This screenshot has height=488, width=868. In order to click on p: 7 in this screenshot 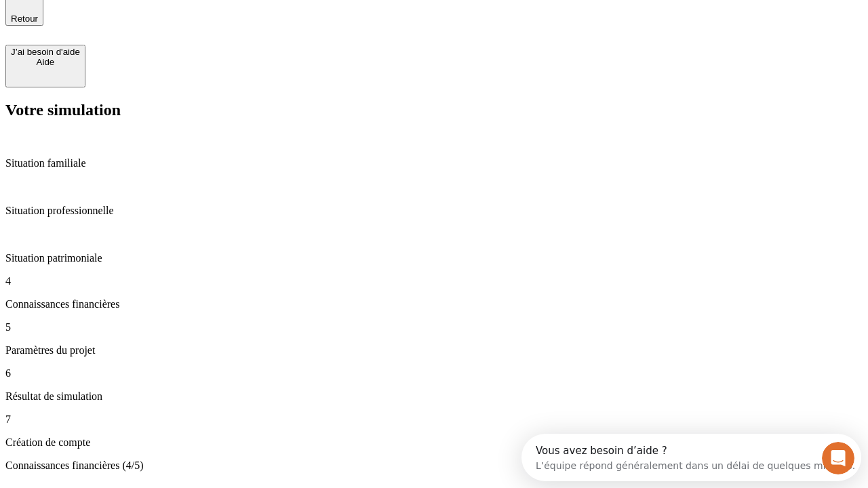, I will do `click(434, 420)`.